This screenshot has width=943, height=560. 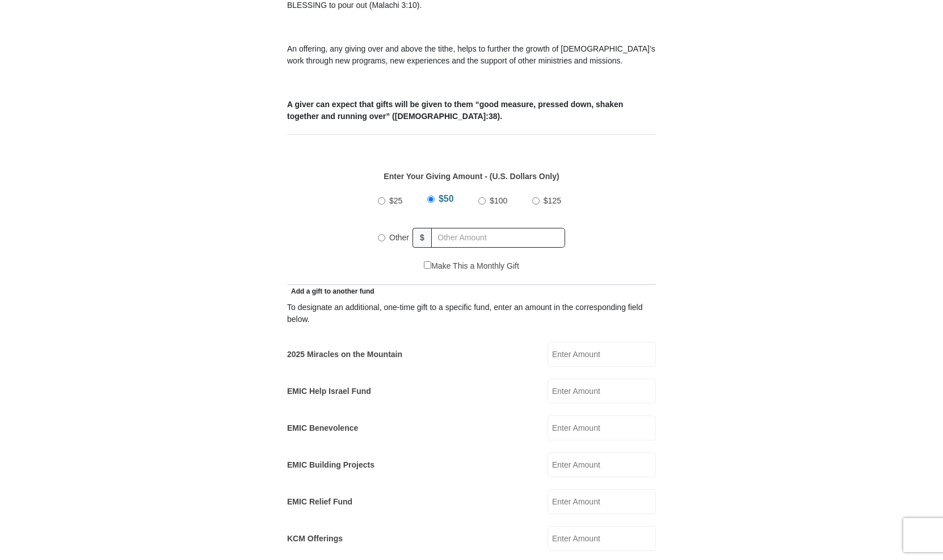 I want to click on span: $100, so click(x=498, y=201).